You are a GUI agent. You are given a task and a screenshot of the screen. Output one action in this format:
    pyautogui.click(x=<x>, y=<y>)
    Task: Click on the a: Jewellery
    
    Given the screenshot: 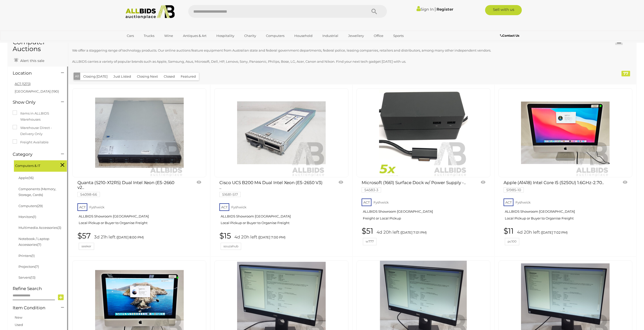 What is the action you would take?
    pyautogui.click(x=356, y=36)
    